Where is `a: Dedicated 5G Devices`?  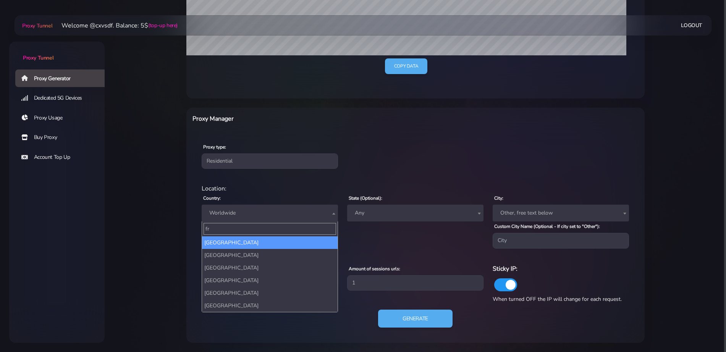
a: Dedicated 5G Devices is located at coordinates (63, 98).